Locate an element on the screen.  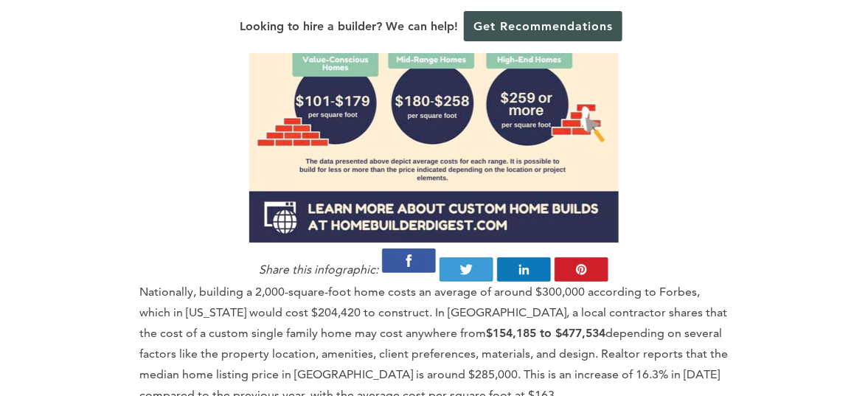
img: LinkedIn-Share-Icon.png is located at coordinates (524, 269).